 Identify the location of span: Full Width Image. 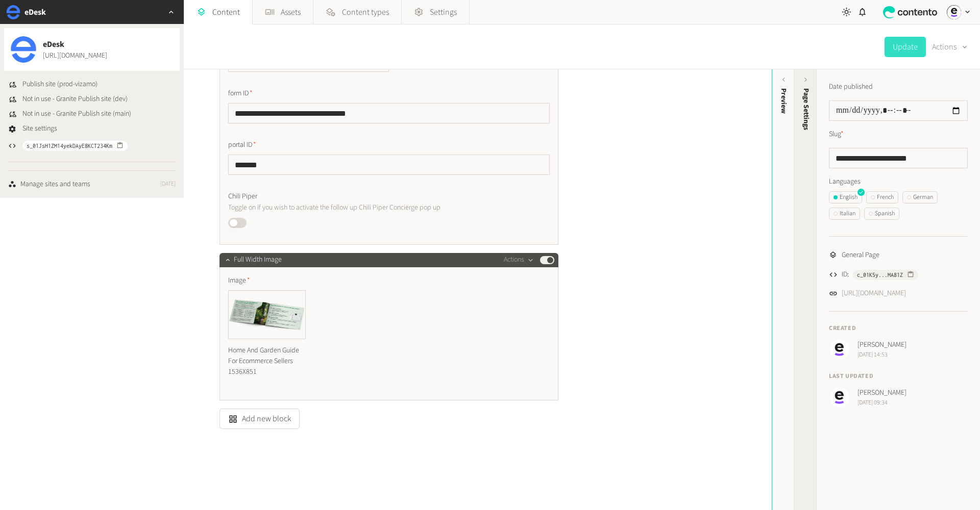
(258, 260).